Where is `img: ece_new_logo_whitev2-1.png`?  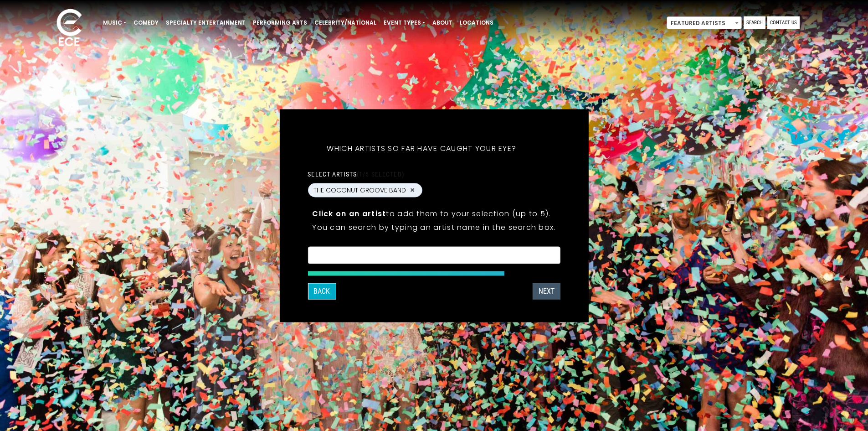
img: ece_new_logo_whitev2-1.png is located at coordinates (69, 28).